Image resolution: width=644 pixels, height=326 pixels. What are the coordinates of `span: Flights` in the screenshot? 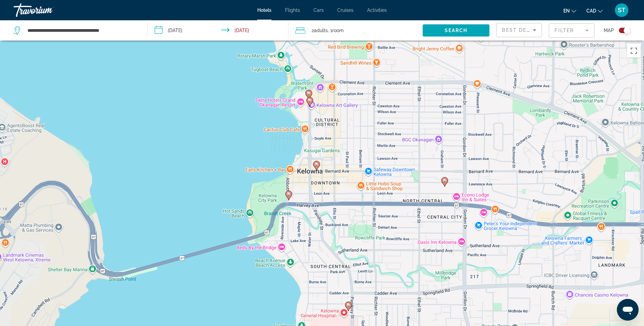 It's located at (293, 10).